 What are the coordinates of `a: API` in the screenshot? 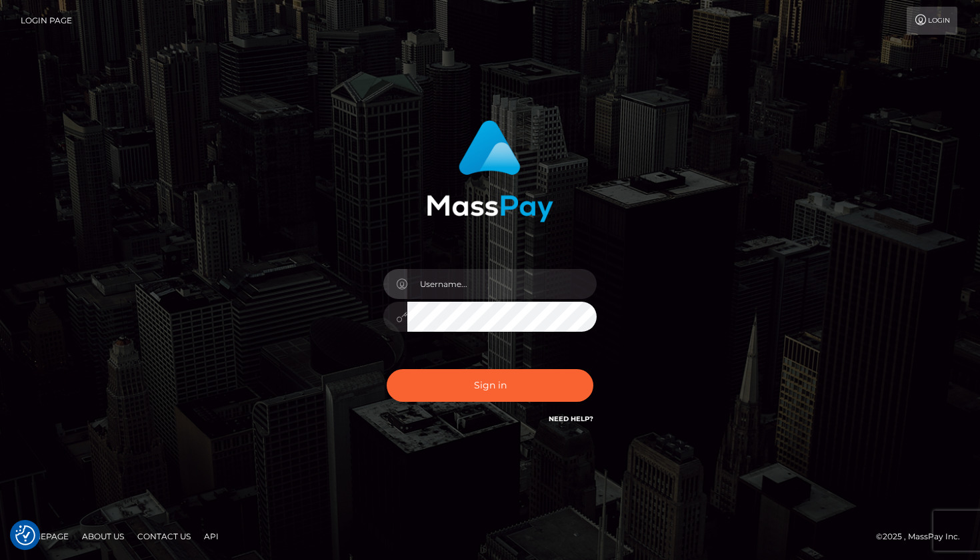 It's located at (211, 535).